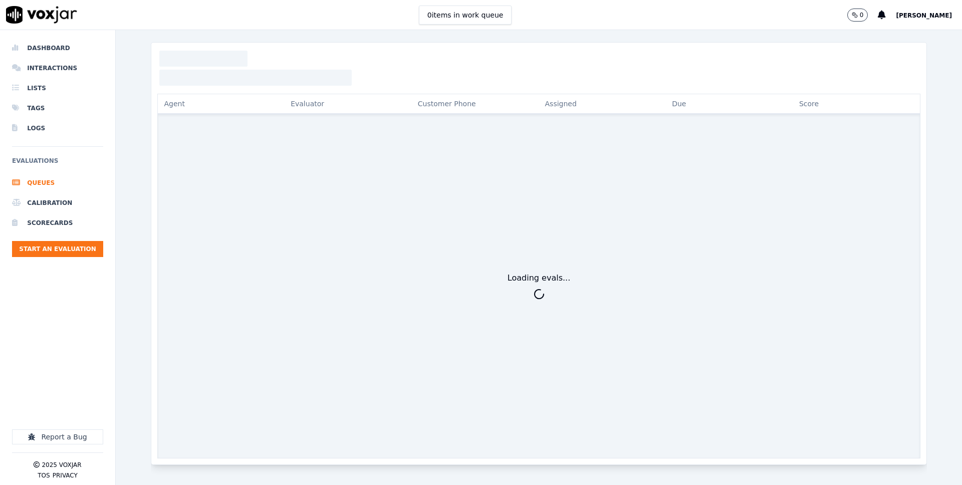 The width and height of the screenshot is (962, 485). What do you see at coordinates (58, 249) in the screenshot?
I see `button: Start an Evaluation` at bounding box center [58, 249].